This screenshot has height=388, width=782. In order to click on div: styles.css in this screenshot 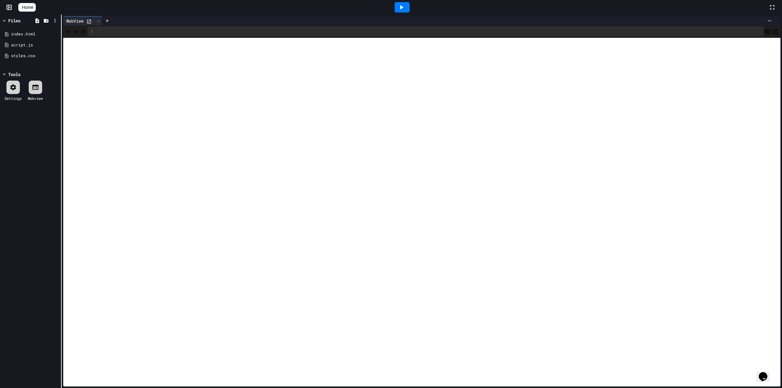, I will do `click(35, 56)`.